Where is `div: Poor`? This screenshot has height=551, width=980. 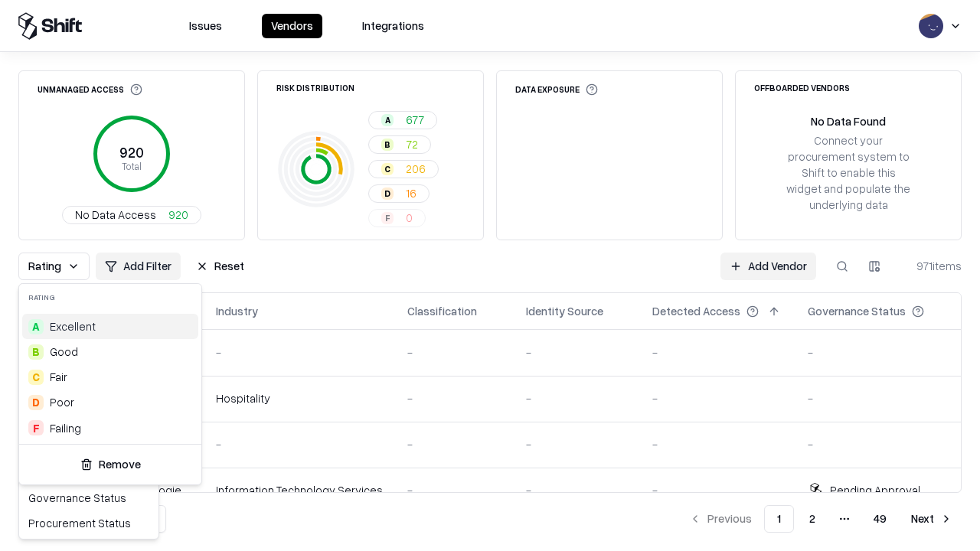 div: Poor is located at coordinates (62, 402).